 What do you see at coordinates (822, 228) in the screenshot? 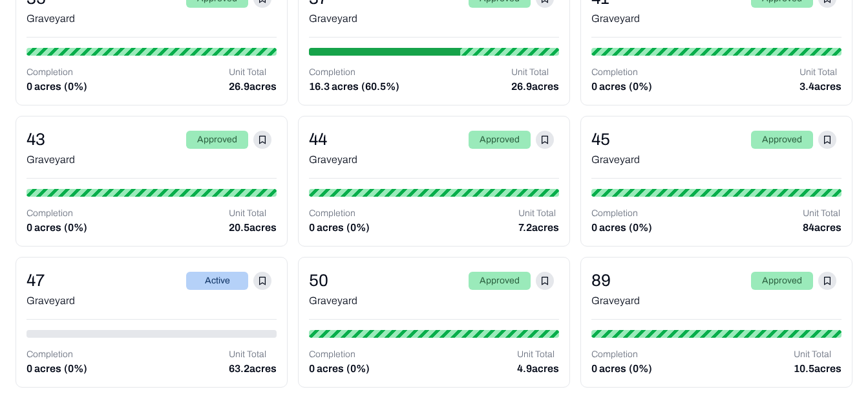
I see `p: 84 acres` at bounding box center [822, 228].